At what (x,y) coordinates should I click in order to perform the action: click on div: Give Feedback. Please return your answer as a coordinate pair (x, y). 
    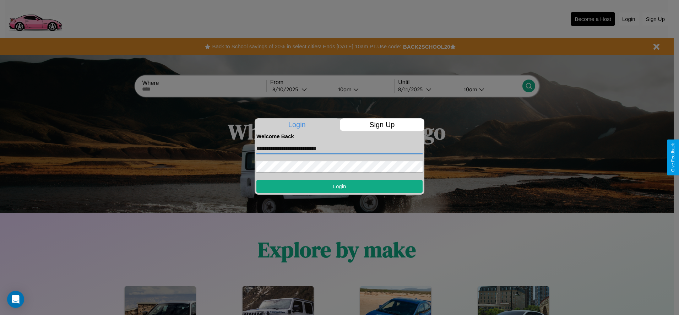
    Looking at the image, I should click on (673, 157).